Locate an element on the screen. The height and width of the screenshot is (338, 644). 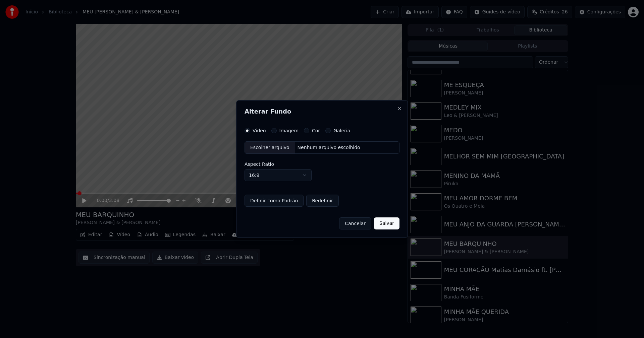
label: Imagem is located at coordinates (289, 131).